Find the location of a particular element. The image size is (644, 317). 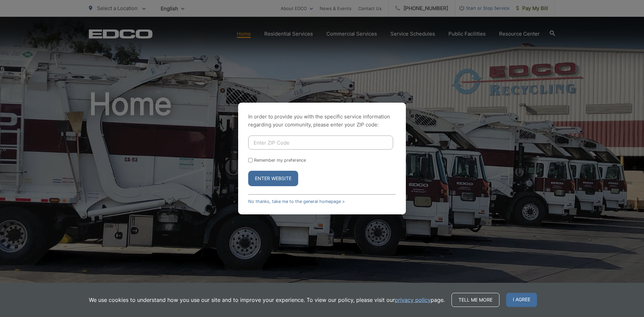

p: We use cookies to understand how you use our site and to improve your experience. To view our pol... is located at coordinates (267, 300).